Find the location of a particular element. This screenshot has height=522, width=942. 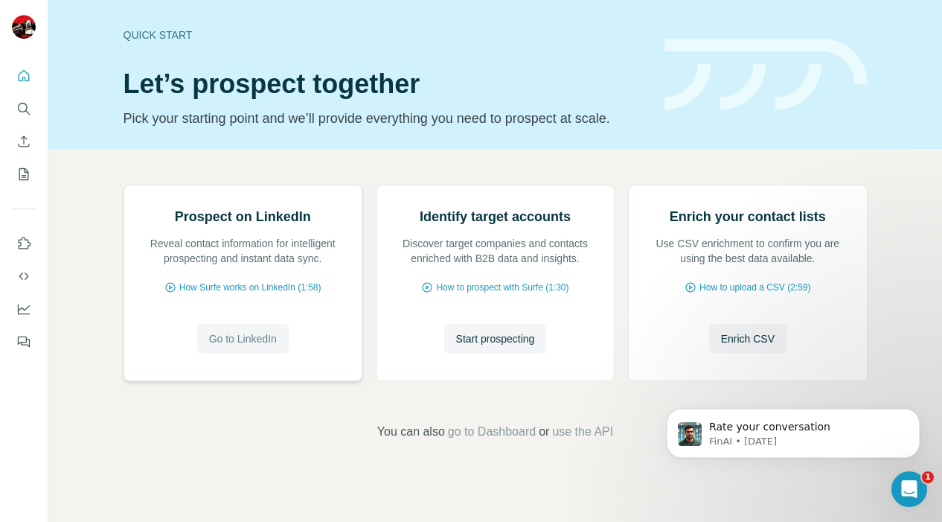

span: How to upload a CSV (2:59) is located at coordinates (754, 287).